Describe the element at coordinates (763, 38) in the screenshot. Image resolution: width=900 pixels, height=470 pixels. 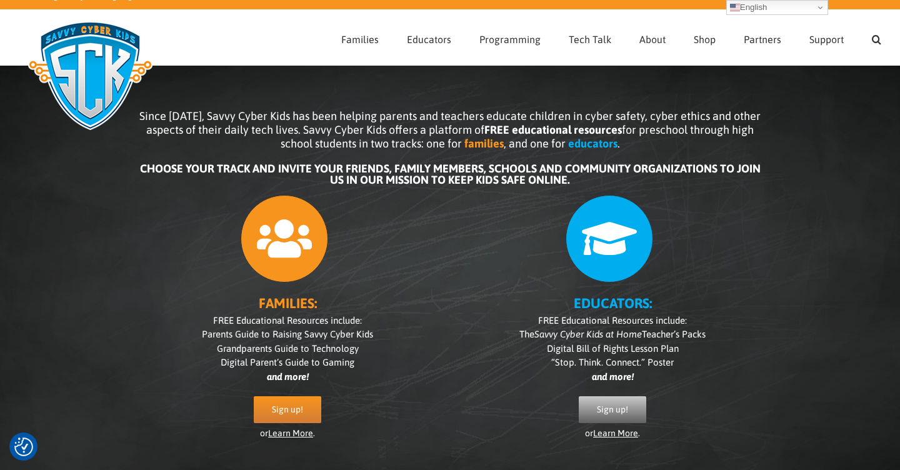
I see `a: Partners` at that location.